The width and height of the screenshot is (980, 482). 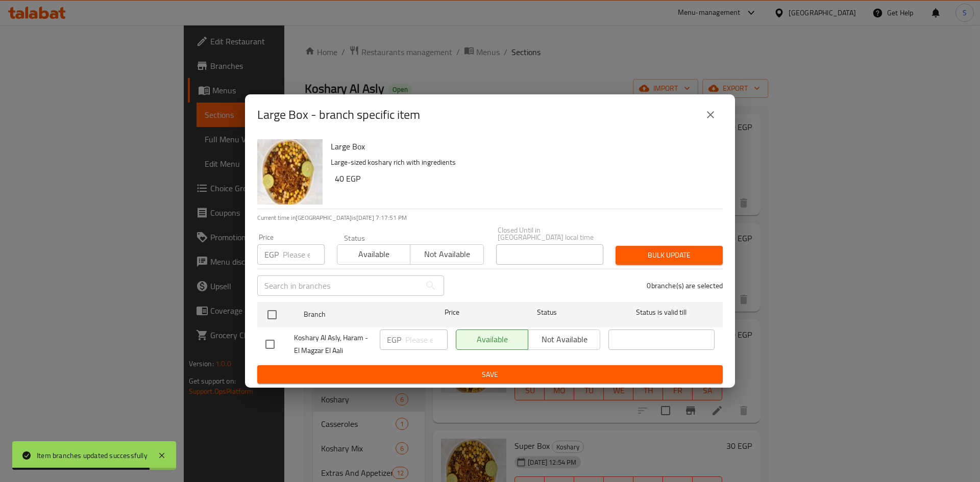 What do you see at coordinates (339, 286) in the screenshot?
I see `input: Search in branches` at bounding box center [339, 286].